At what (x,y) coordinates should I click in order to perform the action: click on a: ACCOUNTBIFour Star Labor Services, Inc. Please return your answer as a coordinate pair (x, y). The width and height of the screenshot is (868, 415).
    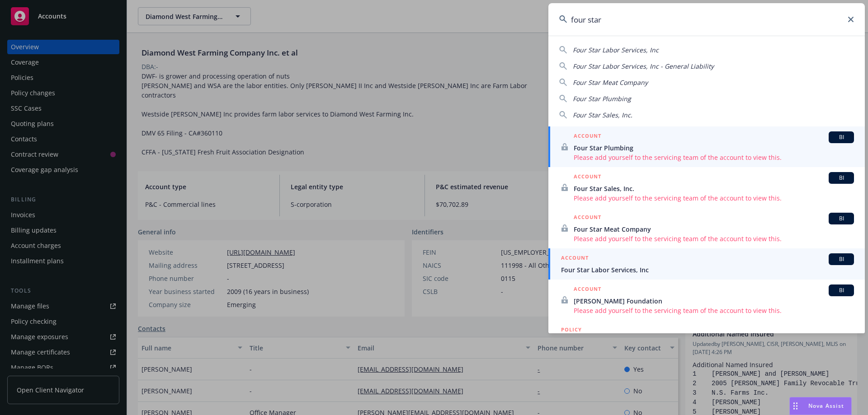
    Looking at the image, I should click on (707, 264).